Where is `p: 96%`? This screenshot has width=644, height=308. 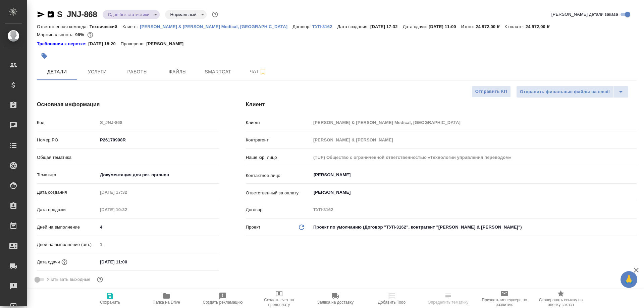
p: 96% is located at coordinates (80, 35).